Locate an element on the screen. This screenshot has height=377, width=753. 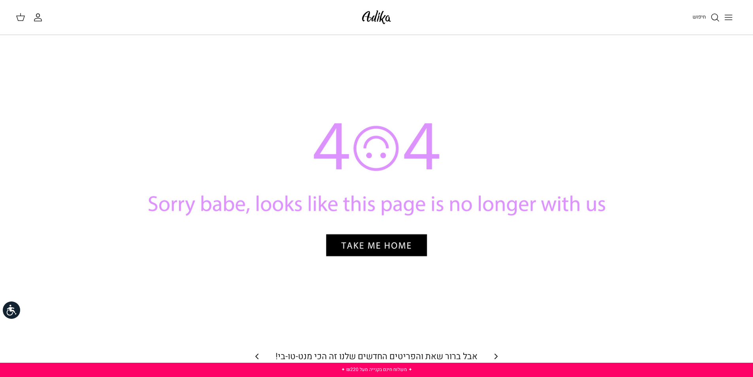
a: Adika IL is located at coordinates (376, 17).